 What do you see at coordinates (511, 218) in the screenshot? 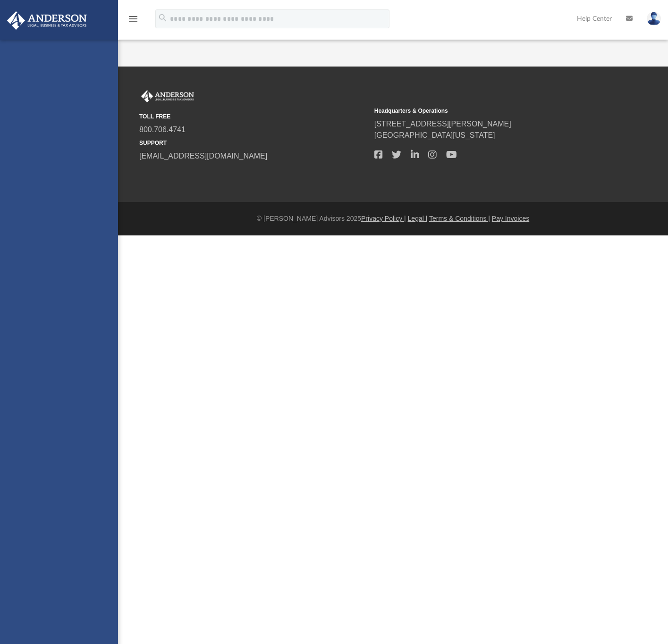
I see `a: Pay Invoices` at bounding box center [511, 218].